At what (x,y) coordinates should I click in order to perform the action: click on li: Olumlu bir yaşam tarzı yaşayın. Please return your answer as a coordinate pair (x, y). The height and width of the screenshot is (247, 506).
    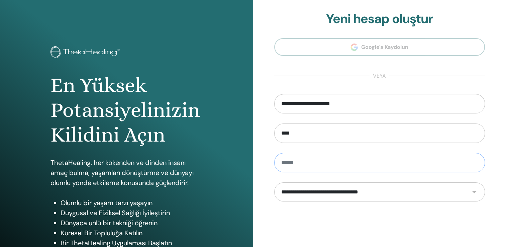
    Looking at the image, I should click on (131, 203).